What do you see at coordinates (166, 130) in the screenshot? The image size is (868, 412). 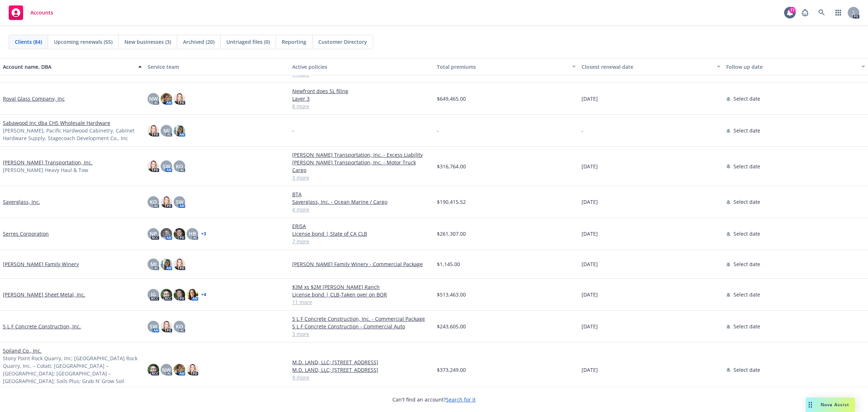 I see `span: MJ` at bounding box center [166, 130].